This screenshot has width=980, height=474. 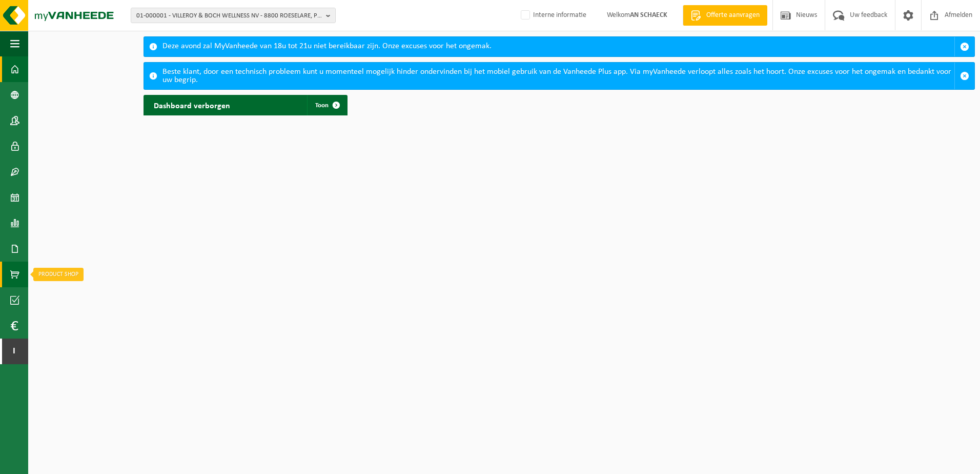 I want to click on span: 01-000001 - VILLEROY & BOCH WELLNESS NV - 8800 ROESELARE, POPULIERSTRAAT 1, so click(x=229, y=16).